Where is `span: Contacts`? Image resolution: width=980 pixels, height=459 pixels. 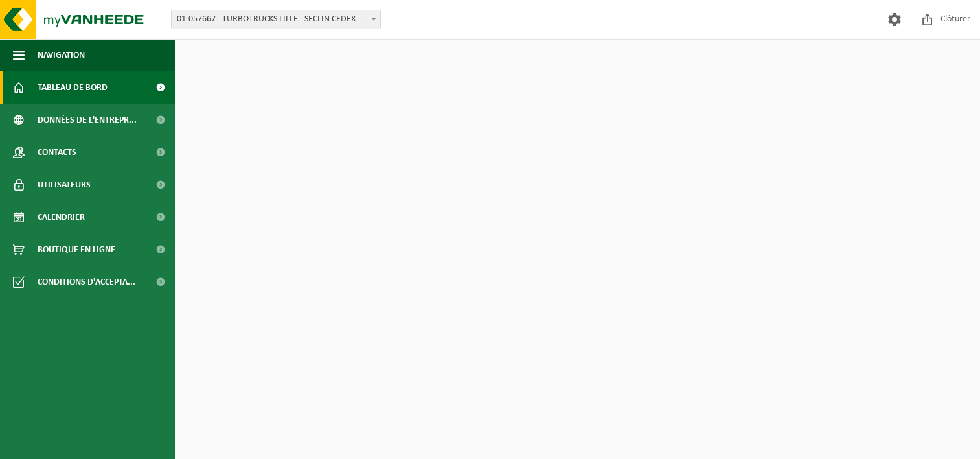
span: Contacts is located at coordinates (57, 152).